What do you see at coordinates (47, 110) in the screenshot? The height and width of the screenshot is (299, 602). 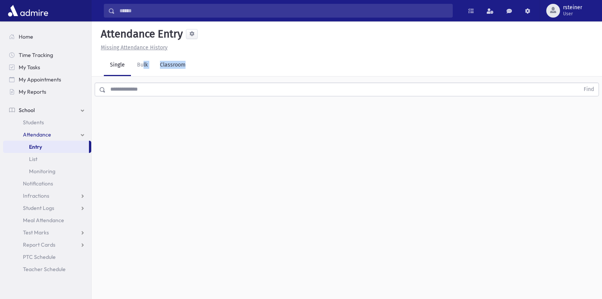 I see `a: School` at bounding box center [47, 110].